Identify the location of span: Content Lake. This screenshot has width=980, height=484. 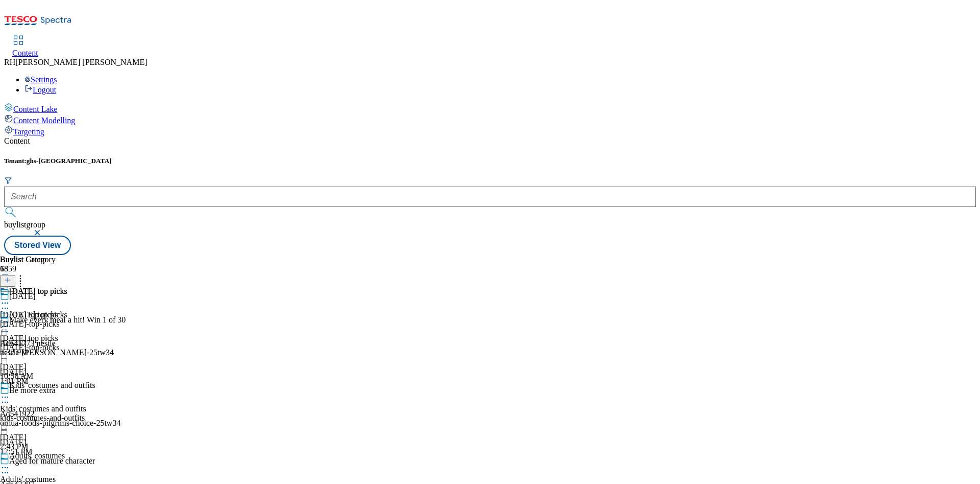
(35, 109).